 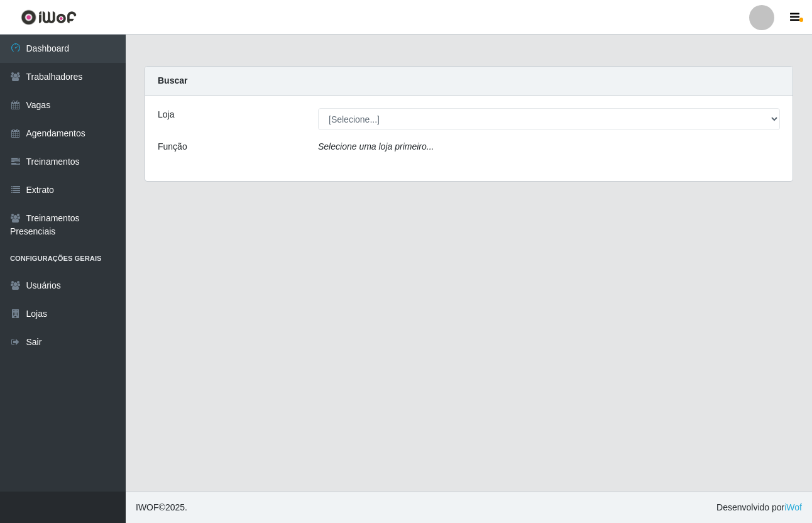 I want to click on span: IWOF, so click(x=147, y=507).